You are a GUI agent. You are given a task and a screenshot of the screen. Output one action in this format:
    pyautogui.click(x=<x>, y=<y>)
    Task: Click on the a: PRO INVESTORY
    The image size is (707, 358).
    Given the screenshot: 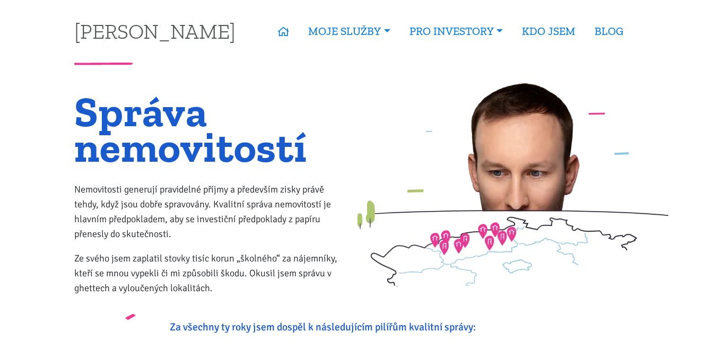 What is the action you would take?
    pyautogui.click(x=456, y=31)
    